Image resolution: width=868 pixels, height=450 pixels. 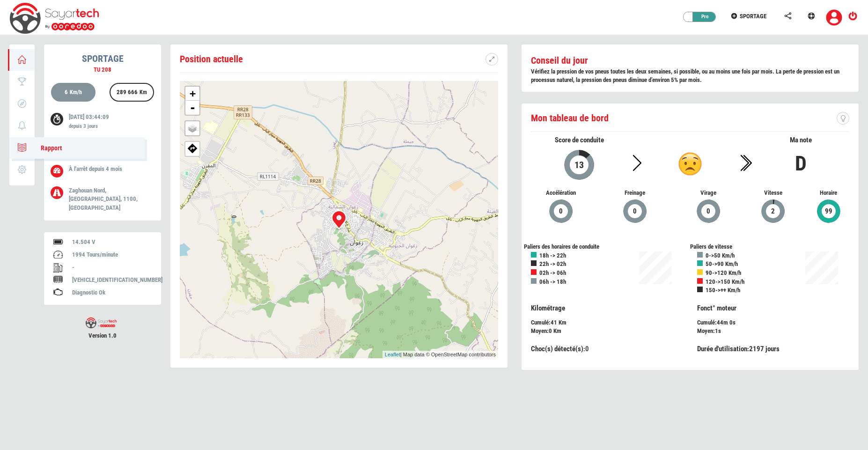 I want to click on p: Kilométrage, so click(x=607, y=308).